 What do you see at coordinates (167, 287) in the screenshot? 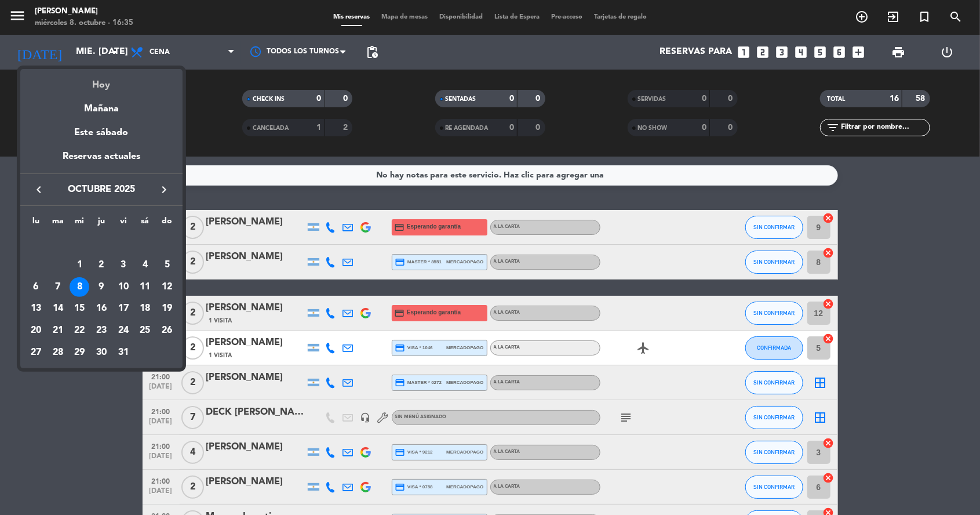
I see `div: 12` at bounding box center [167, 287].